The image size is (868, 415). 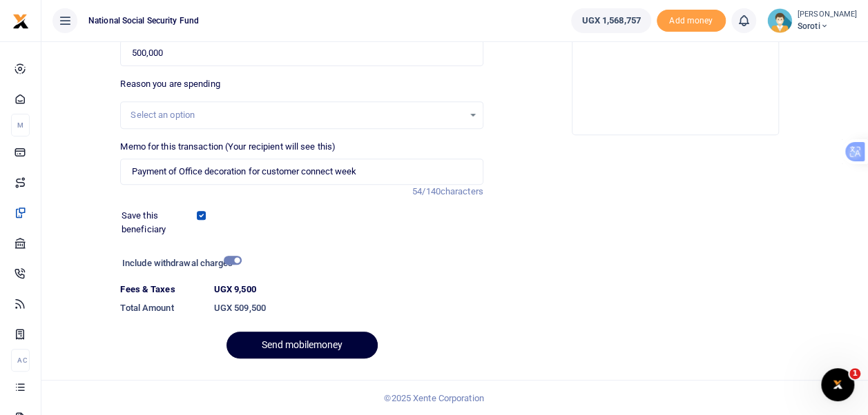 I want to click on label: Memo for this transaction (Your recipient will see this), so click(x=228, y=147).